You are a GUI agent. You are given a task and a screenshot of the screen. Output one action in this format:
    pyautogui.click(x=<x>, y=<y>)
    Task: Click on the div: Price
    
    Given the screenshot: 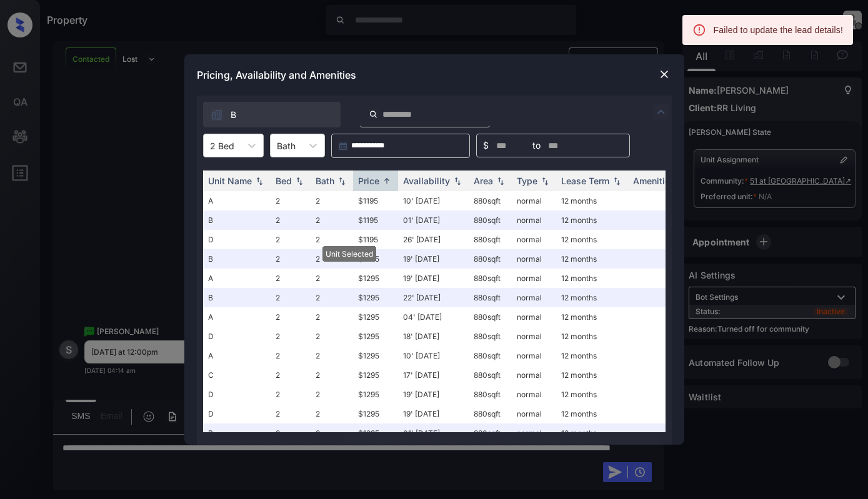 What is the action you would take?
    pyautogui.click(x=369, y=180)
    